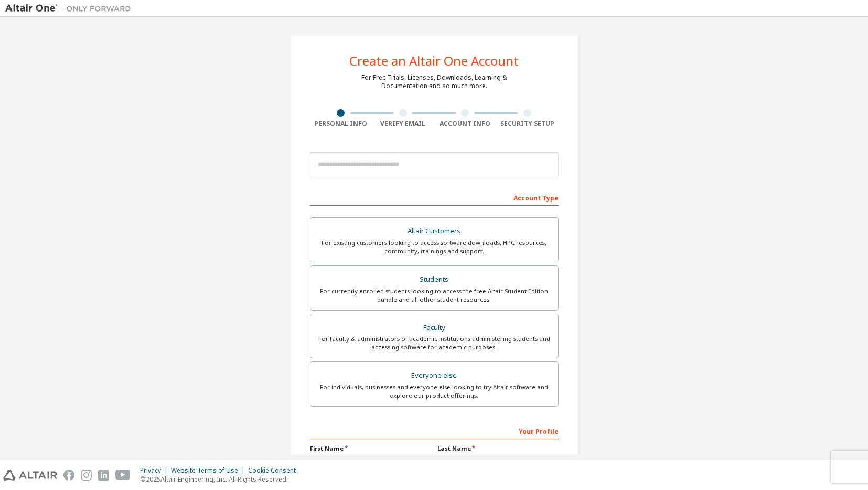 The image size is (868, 490). What do you see at coordinates (435, 247) in the screenshot?
I see `div: For existing customers looking to access software downloads, HPC resources, community, trainings ...` at bounding box center [435, 247].